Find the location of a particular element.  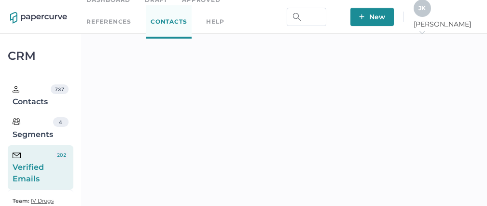

a: References is located at coordinates (109, 22).